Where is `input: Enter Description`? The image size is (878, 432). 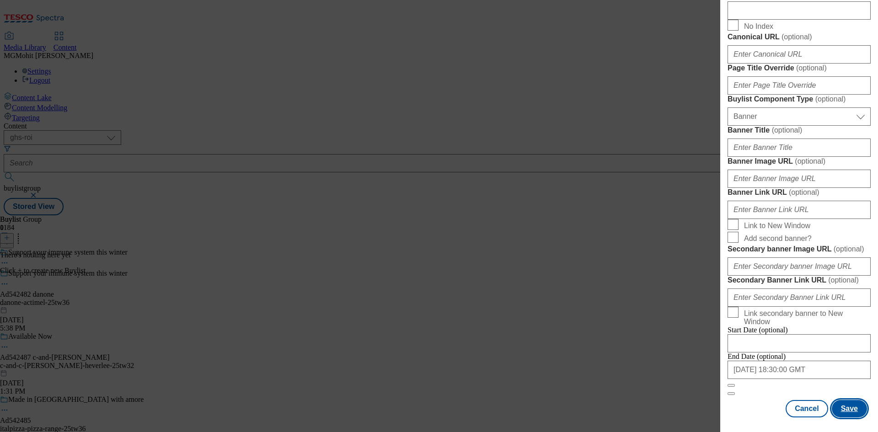
input: Enter Description is located at coordinates (798, 11).